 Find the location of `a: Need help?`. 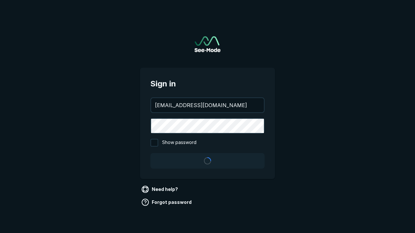

a: Need help? is located at coordinates (160, 190).